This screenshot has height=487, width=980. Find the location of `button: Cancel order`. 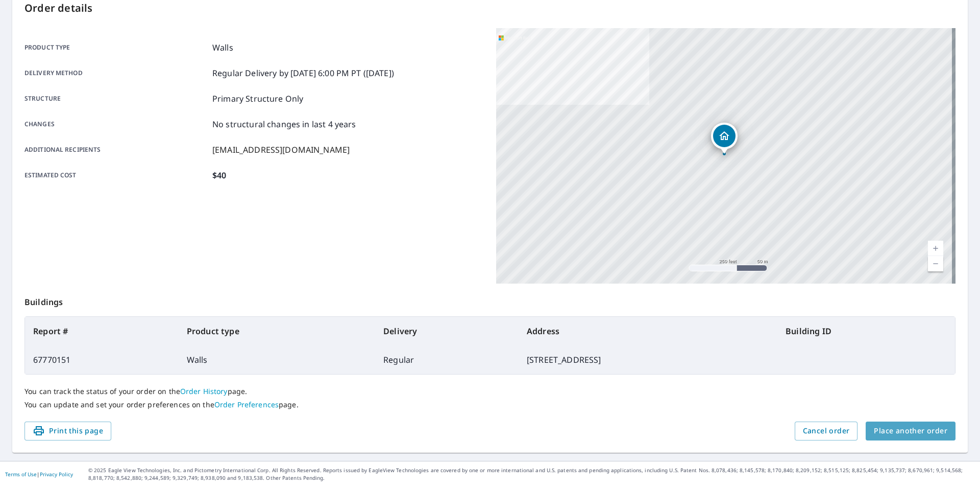

button: Cancel order is located at coordinates (827, 431).